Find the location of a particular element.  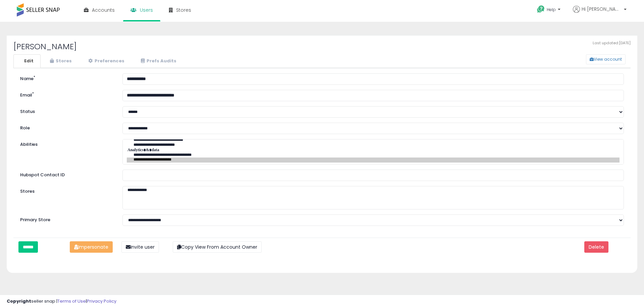

span: Users is located at coordinates (147, 10).